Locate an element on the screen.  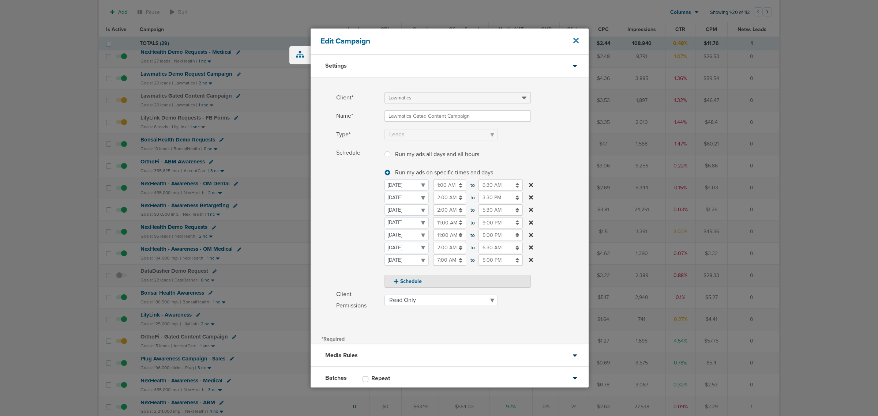
span: Run my ads all days and all hours is located at coordinates (437, 154).